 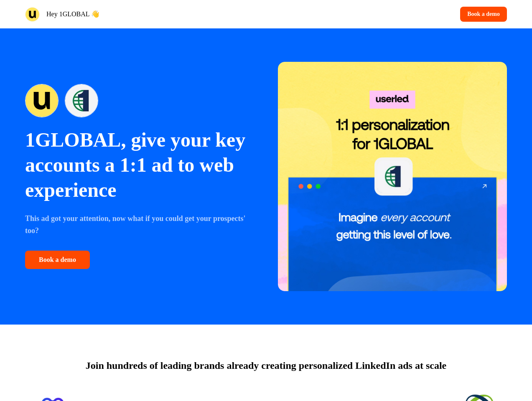 What do you see at coordinates (135, 224) in the screenshot?
I see `strong: This ad got your attention, now what if you could get your prospects' too?` at bounding box center [135, 224].